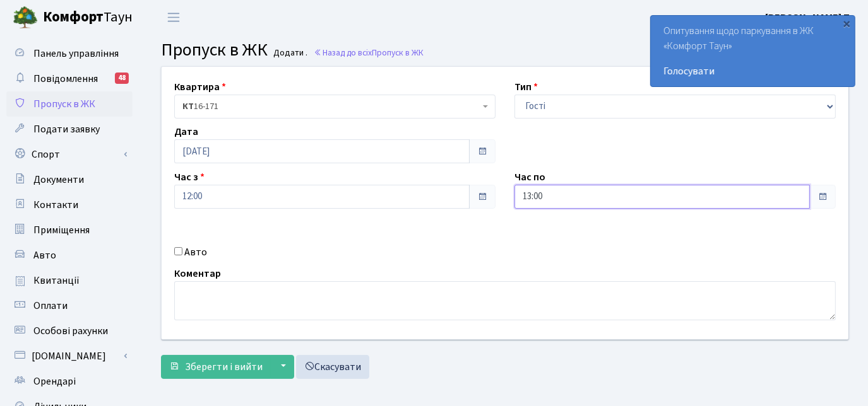 The height and width of the screenshot is (406, 868). What do you see at coordinates (198, 274) in the screenshot?
I see `label: Коментар` at bounding box center [198, 274].